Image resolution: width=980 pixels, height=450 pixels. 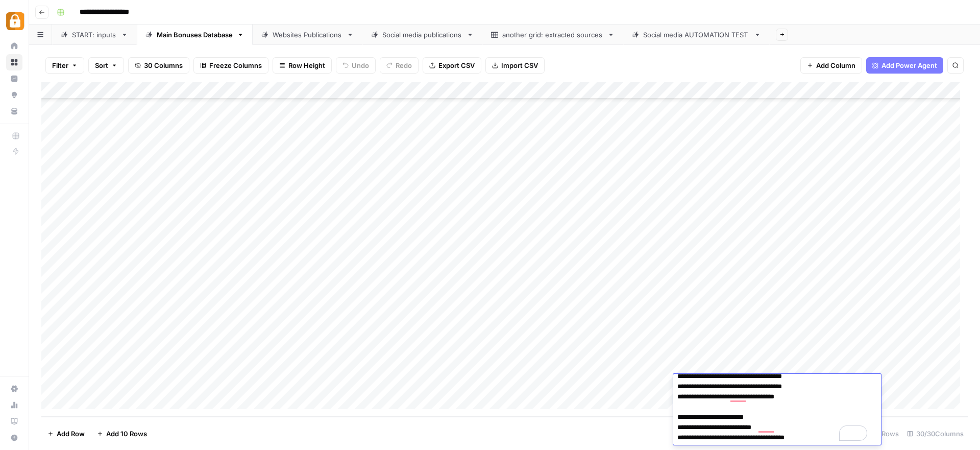 What do you see at coordinates (231, 65) in the screenshot?
I see `button: Freeze Columns` at bounding box center [231, 65].